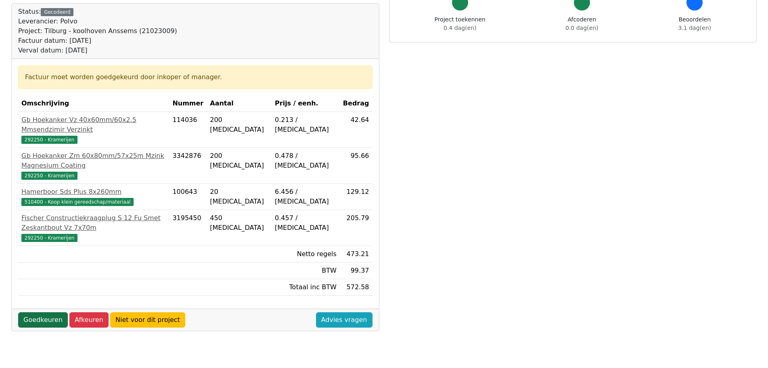  I want to click on td: Totaal inc BTW, so click(306, 287).